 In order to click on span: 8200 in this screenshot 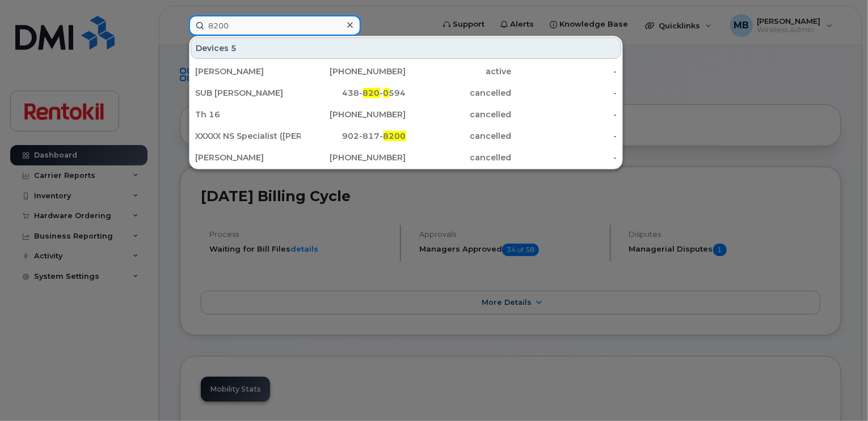, I will do `click(394, 136)`.